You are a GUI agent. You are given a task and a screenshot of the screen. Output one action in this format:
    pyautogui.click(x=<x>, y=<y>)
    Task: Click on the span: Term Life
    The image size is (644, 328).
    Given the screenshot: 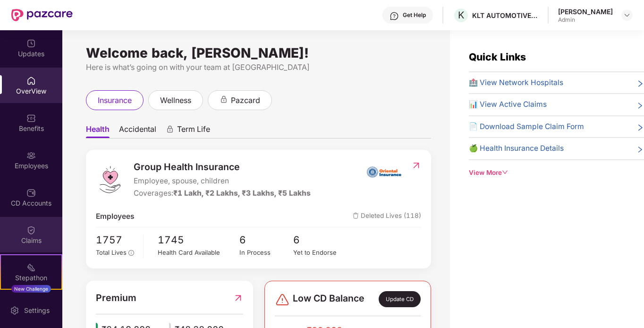 What is the action you would take?
    pyautogui.click(x=194, y=131)
    